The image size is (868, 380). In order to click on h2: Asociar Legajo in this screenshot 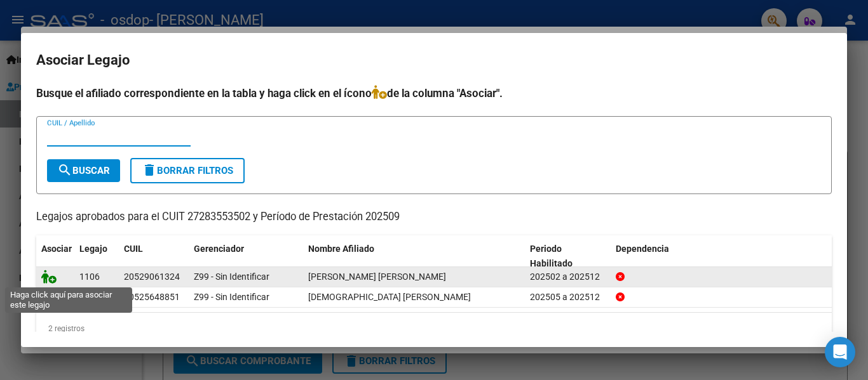, I will do `click(434, 60)`.